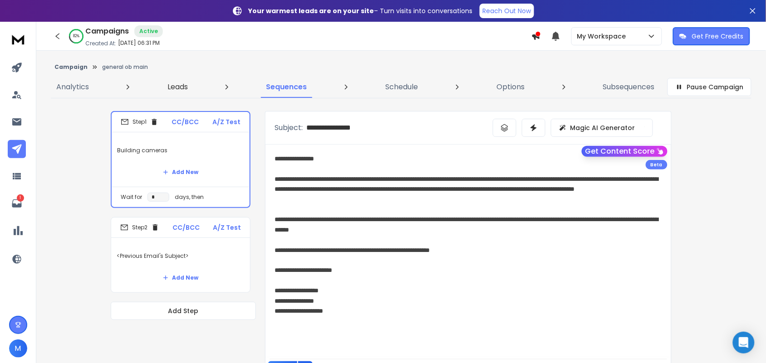 The image size is (766, 363). I want to click on p: My Workspace, so click(603, 36).